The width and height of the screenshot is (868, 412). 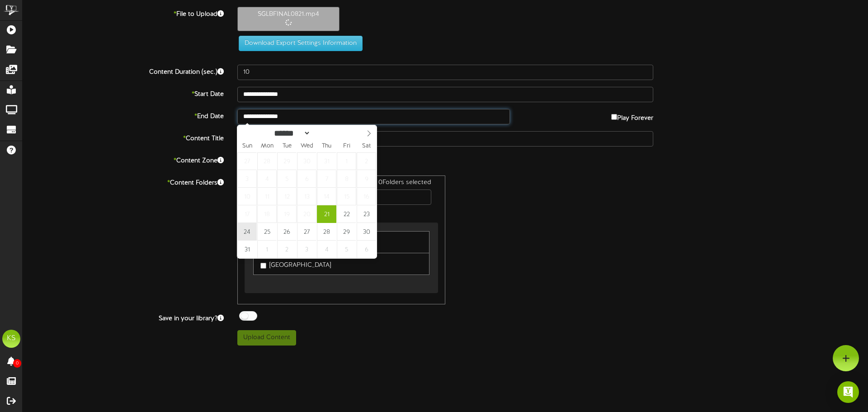 What do you see at coordinates (267, 179) in the screenshot?
I see `span: August 4, 2025` at bounding box center [267, 179].